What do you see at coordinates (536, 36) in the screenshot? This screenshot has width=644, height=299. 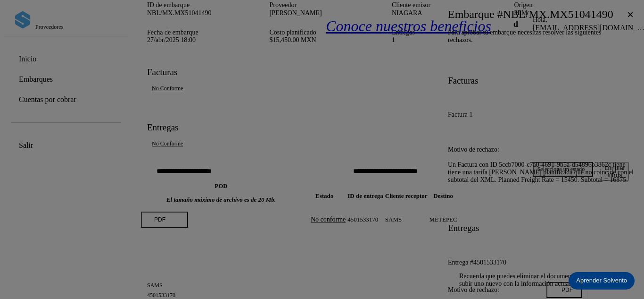 I see `div: Para aprobar tu embarque necesitas resolver las siguientes rechazos.` at bounding box center [536, 36].